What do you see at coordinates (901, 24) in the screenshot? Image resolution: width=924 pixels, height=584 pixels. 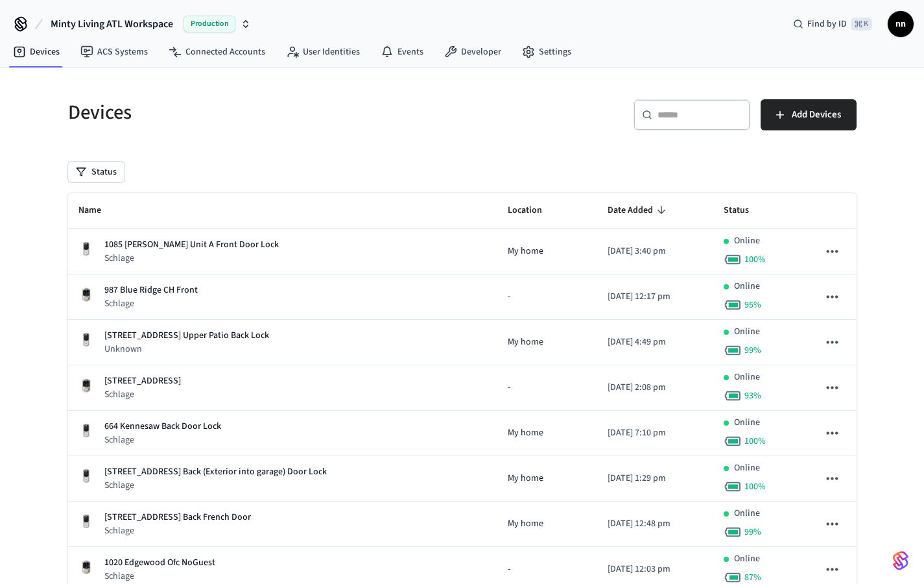 I see `span: nn` at bounding box center [901, 24].